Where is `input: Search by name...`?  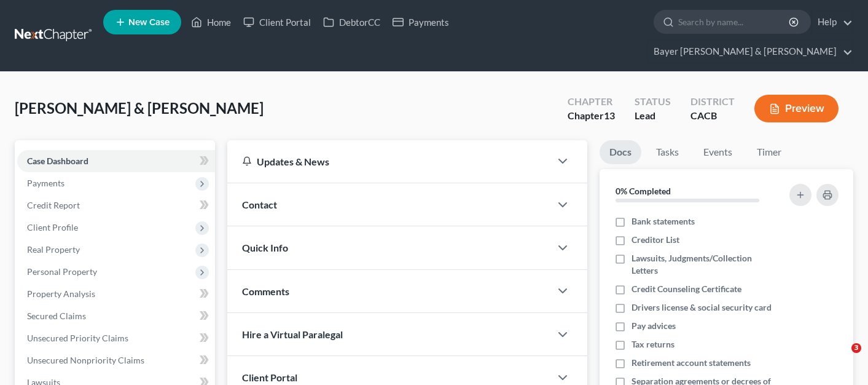 input: Search by name... is located at coordinates (734, 21).